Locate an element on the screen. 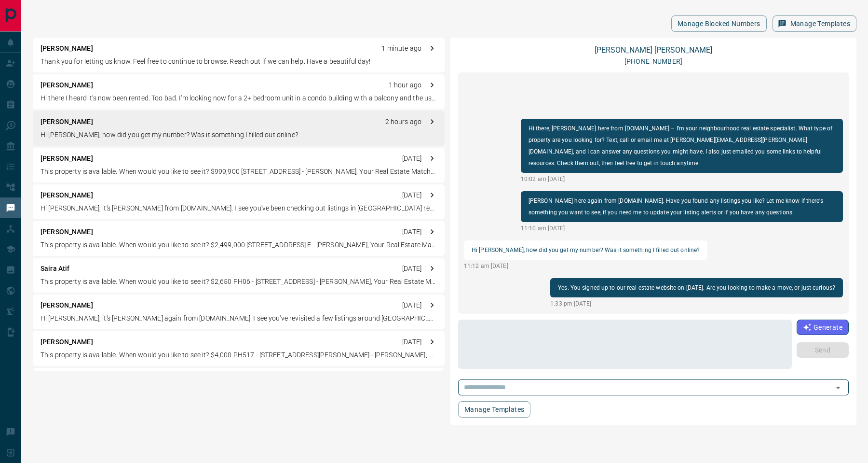 The image size is (868, 463). p: 1 hour ago is located at coordinates (405, 85).